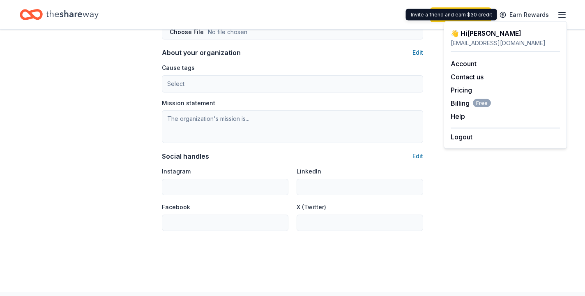 This screenshot has height=296, width=585. Describe the element at coordinates (176, 171) in the screenshot. I see `label: Instagram` at that location.